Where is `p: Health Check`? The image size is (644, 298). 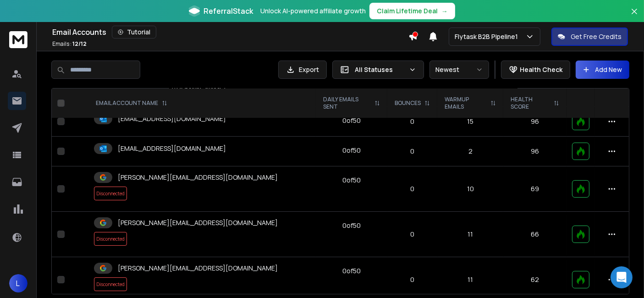 p: Health Check is located at coordinates (541, 70).